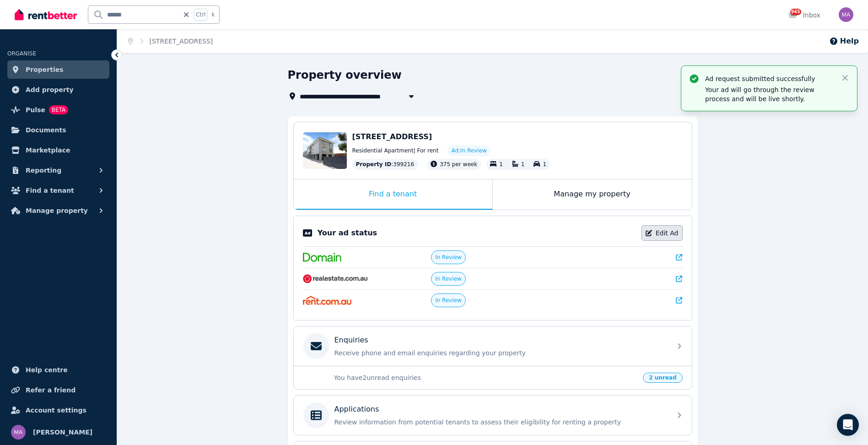 The height and width of the screenshot is (445, 868). Describe the element at coordinates (58, 390) in the screenshot. I see `a: Refer a friend` at that location.